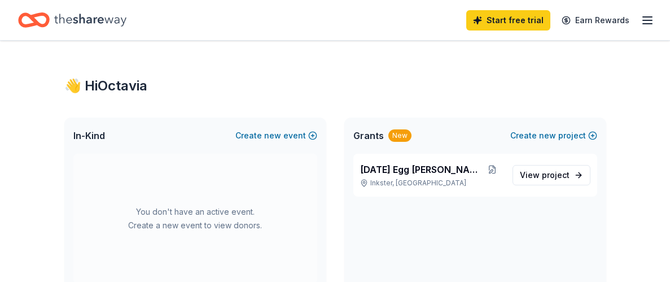 The image size is (670, 282). What do you see at coordinates (596, 20) in the screenshot?
I see `a: Earn Rewards` at bounding box center [596, 20].